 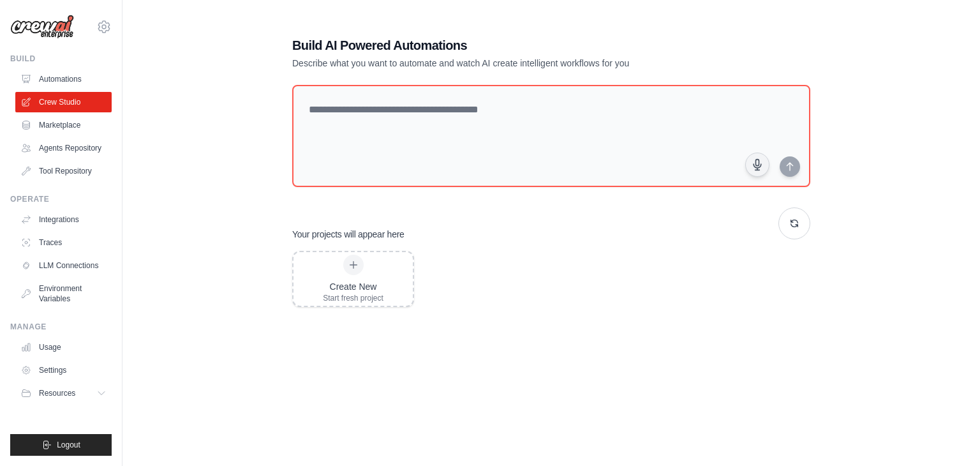 What do you see at coordinates (63, 293) in the screenshot?
I see `a: Environment Variables` at bounding box center [63, 293].